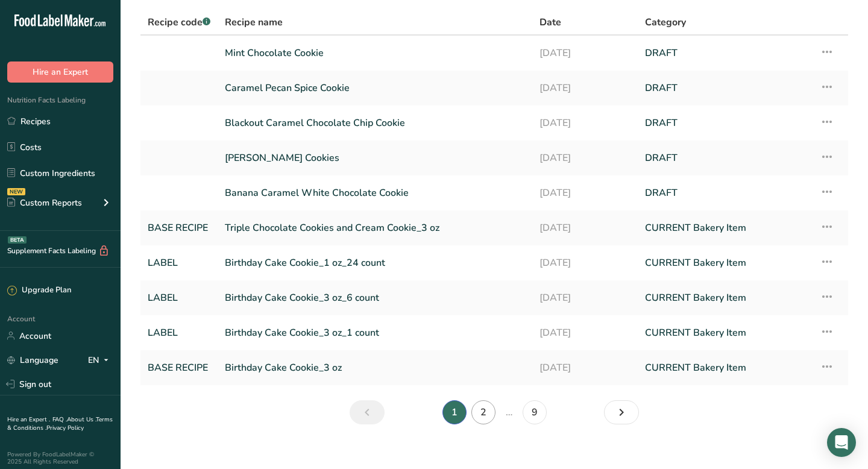  Describe the element at coordinates (621, 413) in the screenshot. I see `a: Next page` at that location.